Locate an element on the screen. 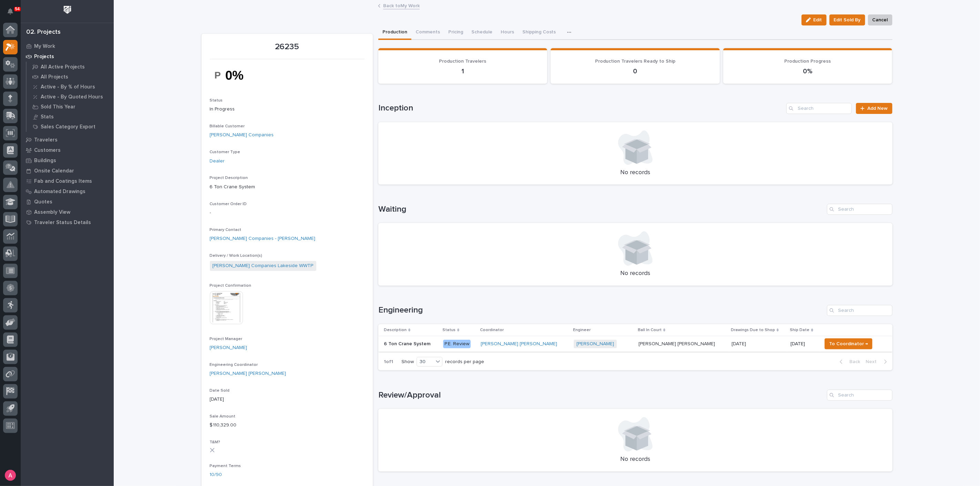 This screenshot has width=980, height=486. button: Back is located at coordinates (848, 362).